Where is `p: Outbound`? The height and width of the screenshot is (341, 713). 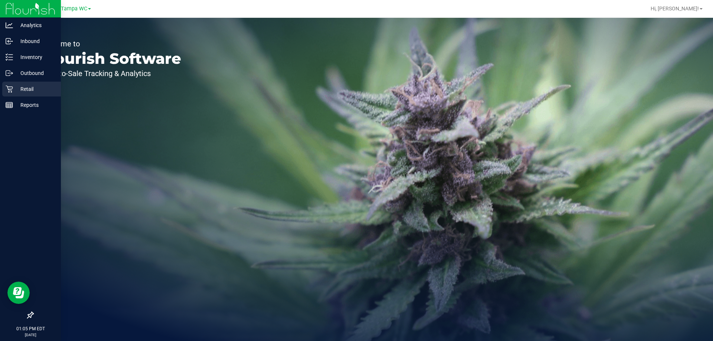
p: Outbound is located at coordinates (35, 73).